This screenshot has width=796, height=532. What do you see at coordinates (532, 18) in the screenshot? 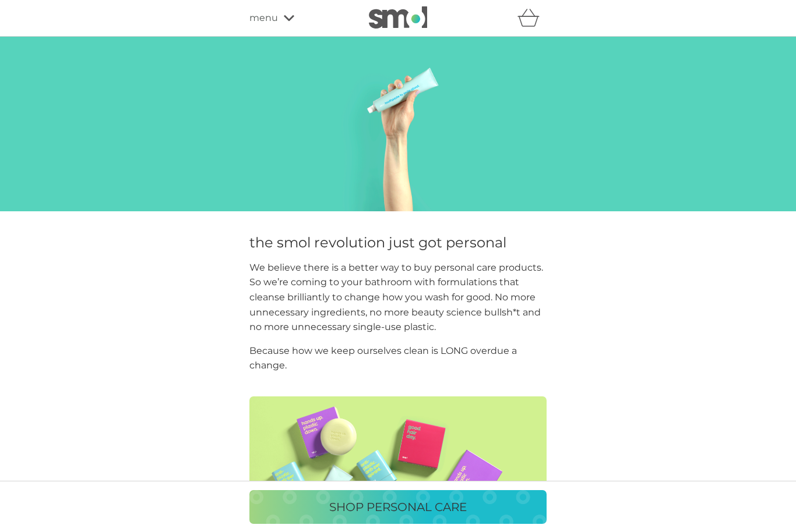
I see `div: basket` at bounding box center [532, 18].